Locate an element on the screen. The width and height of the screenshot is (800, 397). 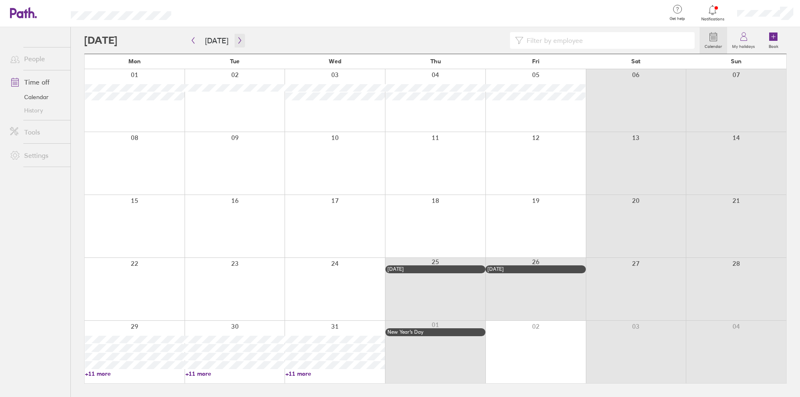
label: Calendar is located at coordinates (714, 45).